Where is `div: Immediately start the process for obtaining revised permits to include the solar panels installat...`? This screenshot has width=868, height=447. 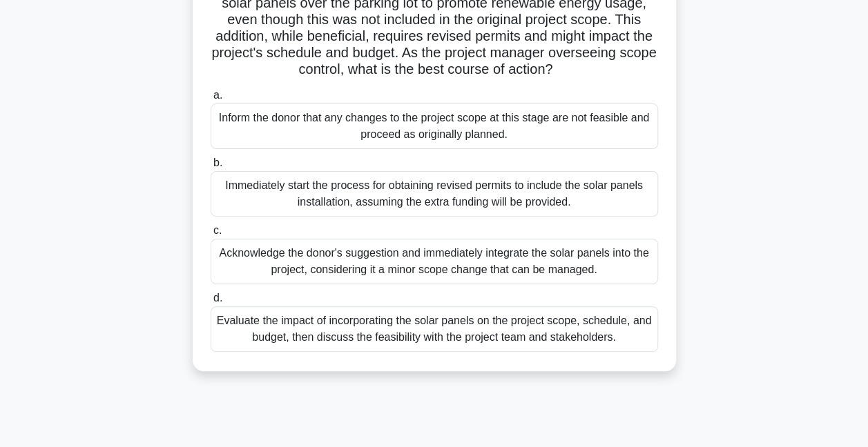 div: Immediately start the process for obtaining revised permits to include the solar panels installat... is located at coordinates (434, 194).